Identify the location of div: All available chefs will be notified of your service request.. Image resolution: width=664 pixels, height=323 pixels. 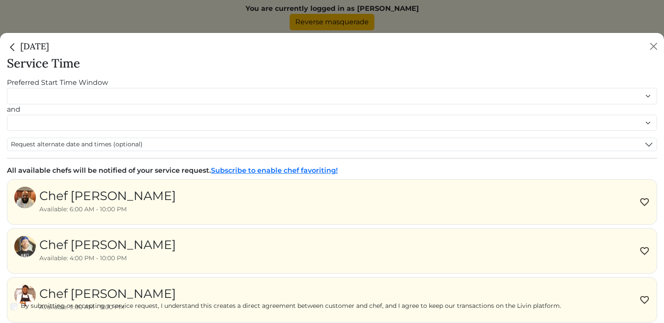
(332, 170).